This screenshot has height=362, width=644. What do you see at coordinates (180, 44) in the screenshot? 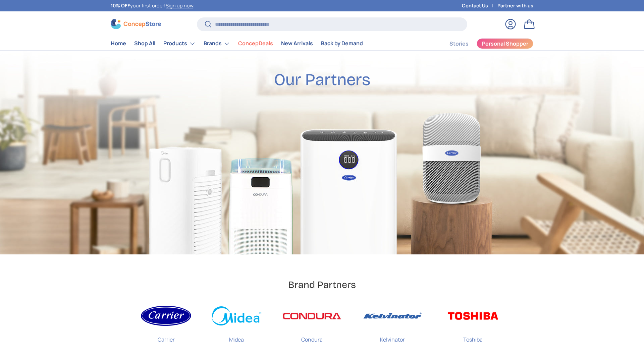
I see `summary: Products` at bounding box center [180, 44].